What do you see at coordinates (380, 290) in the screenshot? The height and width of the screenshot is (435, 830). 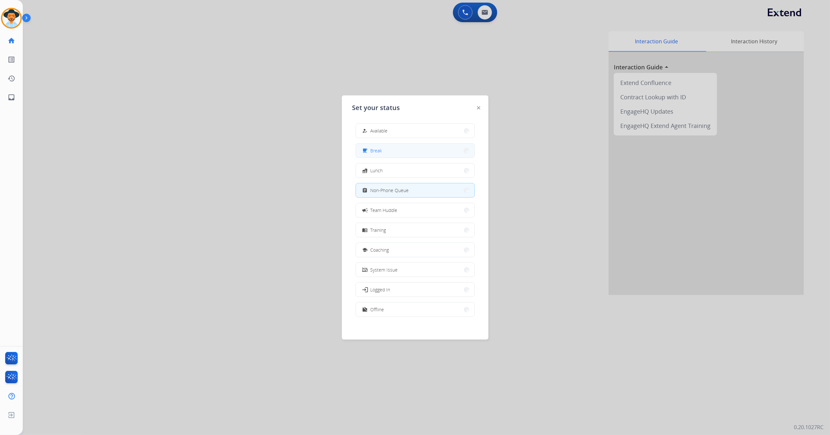 I see `span: Logged In` at bounding box center [380, 290].